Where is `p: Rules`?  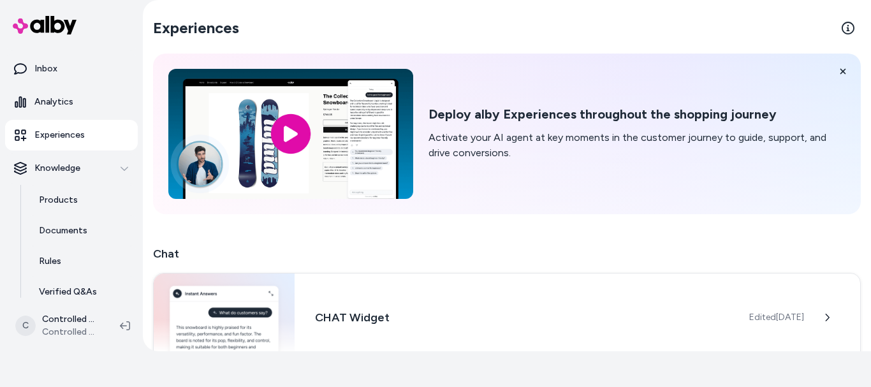 p: Rules is located at coordinates (50, 261).